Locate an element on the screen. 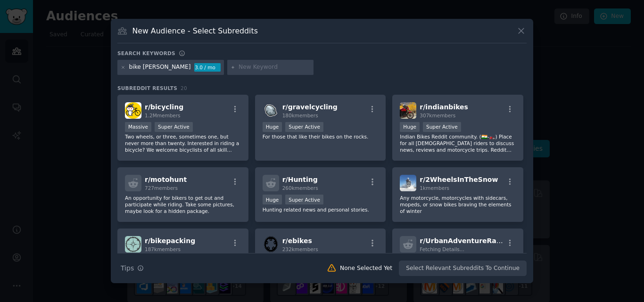  p: For those that like their bikes on the rocks. is located at coordinates (321, 137).